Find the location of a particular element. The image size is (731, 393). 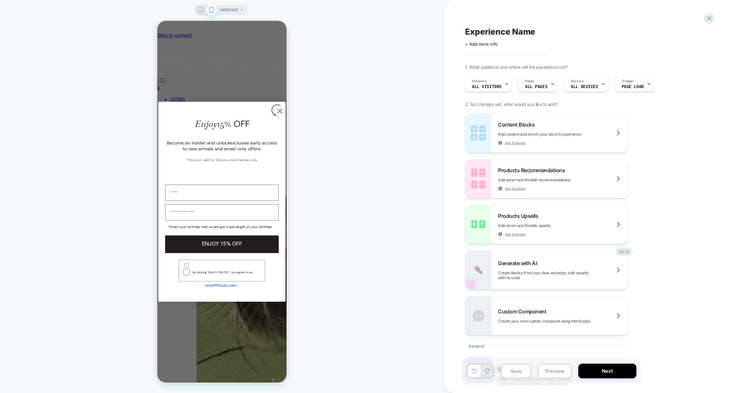

a: terms is located at coordinates (52, 264).